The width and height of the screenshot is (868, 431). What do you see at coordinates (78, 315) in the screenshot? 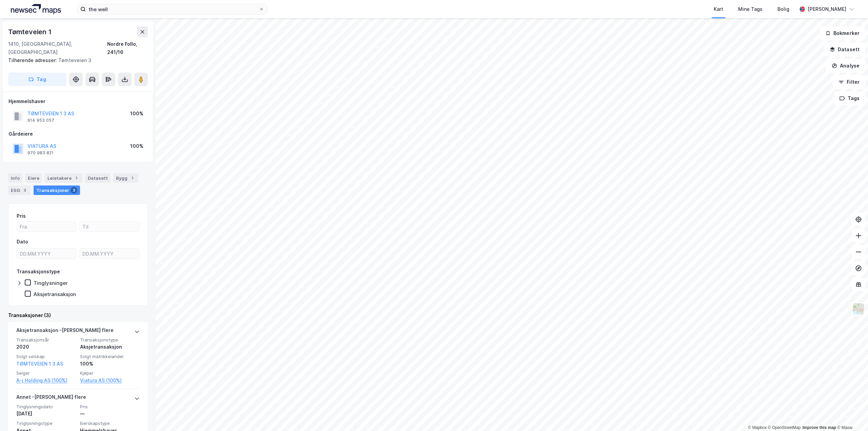
I see `div: Transaksjoner (3)` at bounding box center [78, 315].